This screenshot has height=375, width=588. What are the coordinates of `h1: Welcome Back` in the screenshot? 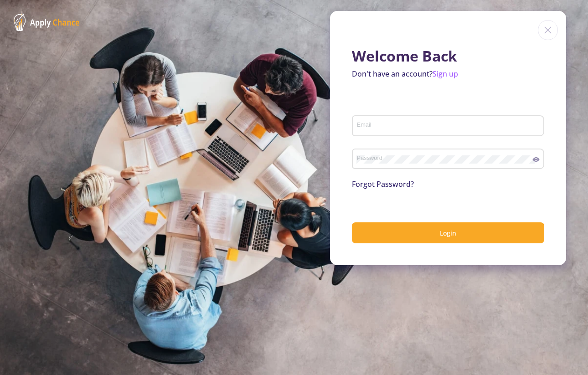 It's located at (448, 56).